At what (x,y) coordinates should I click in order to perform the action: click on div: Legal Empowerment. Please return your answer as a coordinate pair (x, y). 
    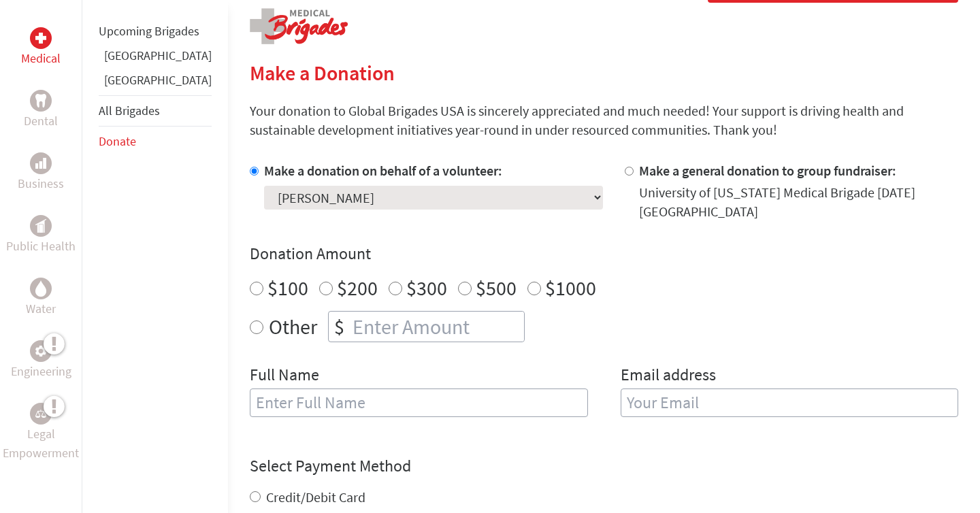
    Looking at the image, I should click on (41, 413).